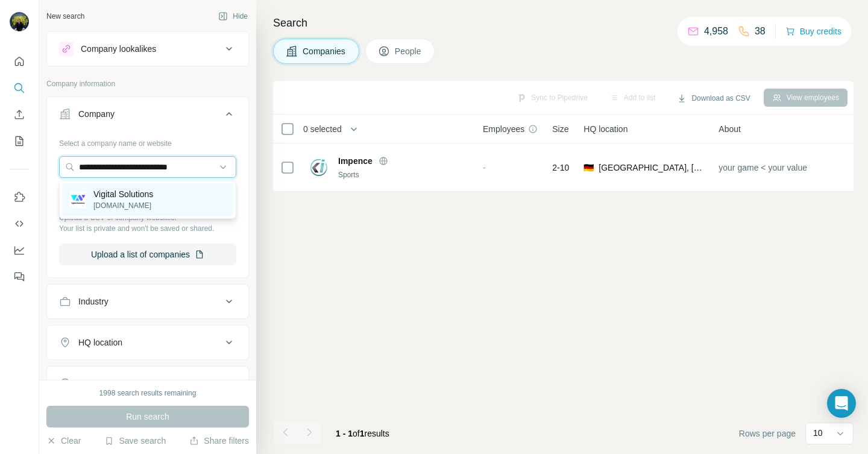  What do you see at coordinates (563, 23) in the screenshot?
I see `h4: Search` at bounding box center [563, 23].